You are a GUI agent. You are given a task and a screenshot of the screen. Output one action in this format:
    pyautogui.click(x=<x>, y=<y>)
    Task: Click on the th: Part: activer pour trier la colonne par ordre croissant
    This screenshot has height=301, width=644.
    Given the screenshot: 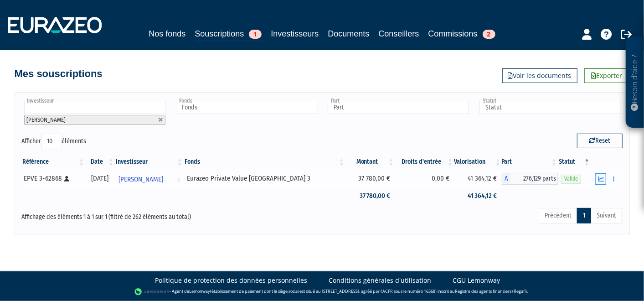 What is the action you would take?
    pyautogui.click(x=529, y=162)
    